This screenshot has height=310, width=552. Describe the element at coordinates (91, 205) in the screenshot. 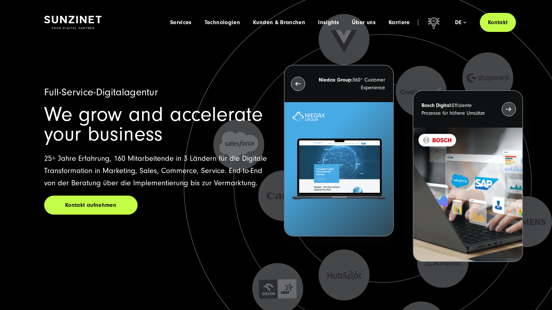

I see `a: Kontakt aufnehmen` at that location.